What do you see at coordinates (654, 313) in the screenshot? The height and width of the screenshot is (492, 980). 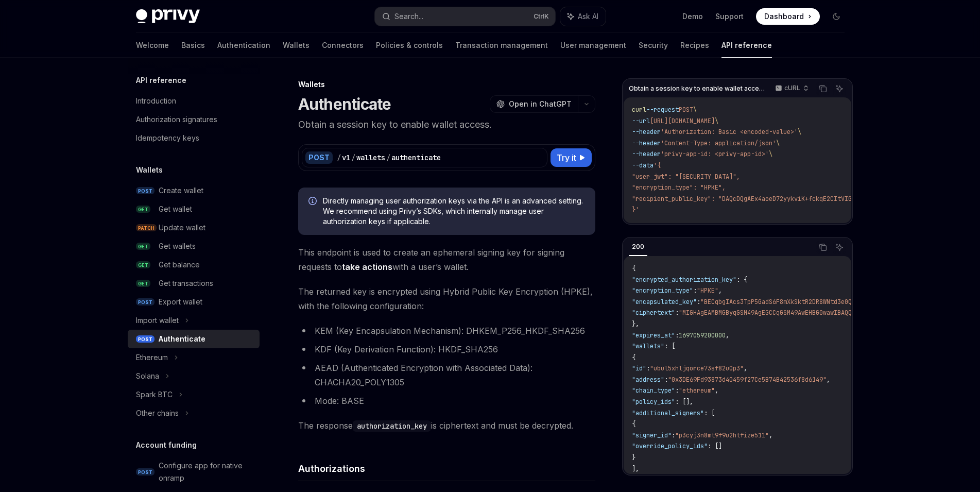 I see `span: "ciphertext"` at bounding box center [654, 313].